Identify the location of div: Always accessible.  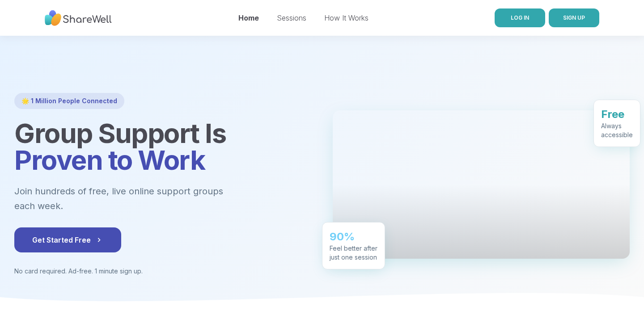
(616, 130).